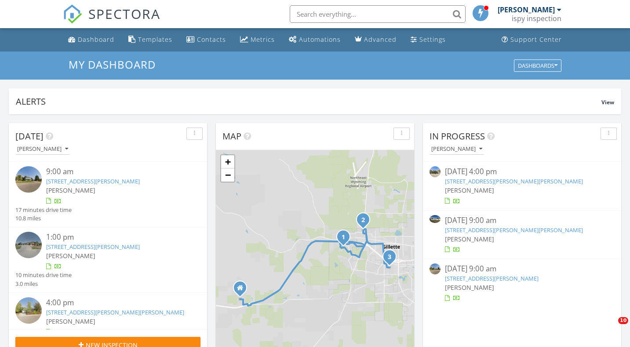  Describe the element at coordinates (433, 39) in the screenshot. I see `div: Settings` at that location.